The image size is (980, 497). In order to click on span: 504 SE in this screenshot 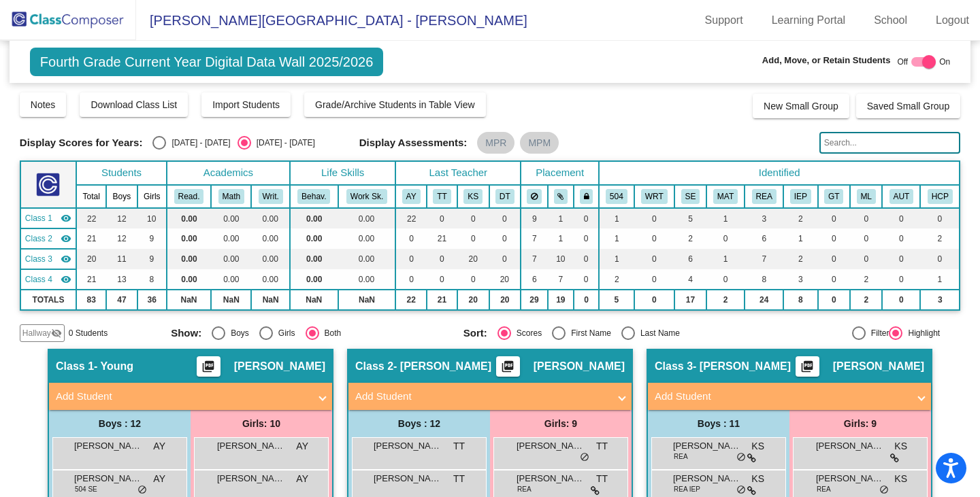, I will do `click(85, 489)`.